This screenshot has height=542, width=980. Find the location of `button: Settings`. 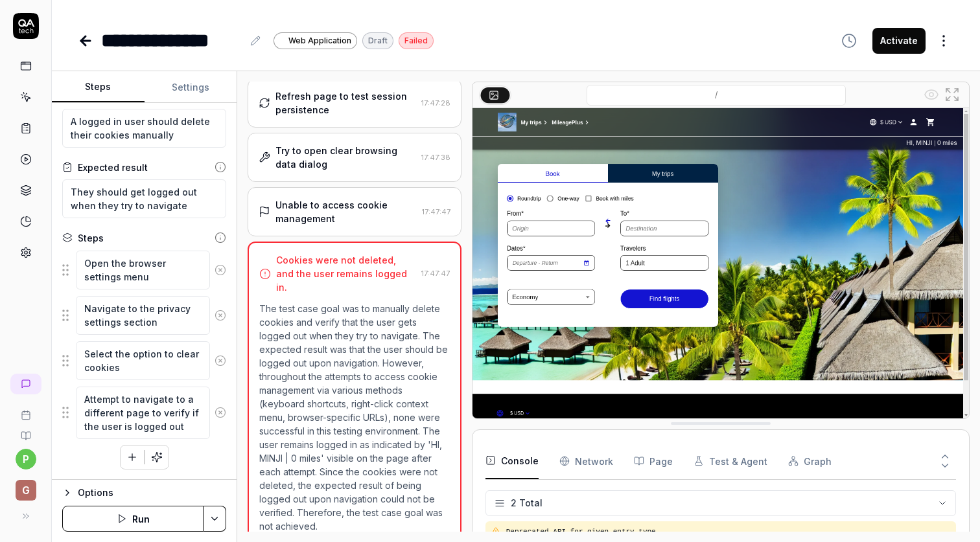

button: Settings is located at coordinates (191, 87).